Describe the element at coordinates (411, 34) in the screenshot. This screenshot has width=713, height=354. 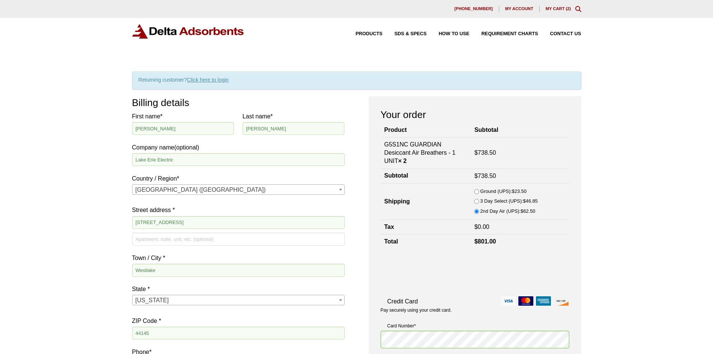
I see `span: SDS & SPECS` at that location.